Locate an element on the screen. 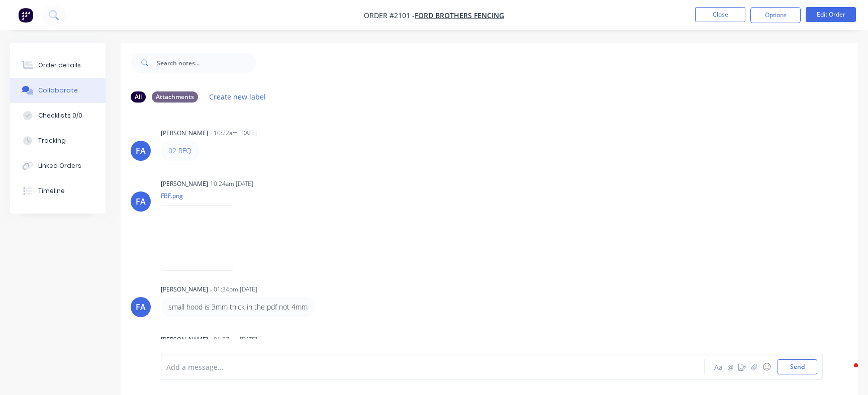 This screenshot has height=395, width=868. button: Checklists 0/0 is located at coordinates (58, 116).